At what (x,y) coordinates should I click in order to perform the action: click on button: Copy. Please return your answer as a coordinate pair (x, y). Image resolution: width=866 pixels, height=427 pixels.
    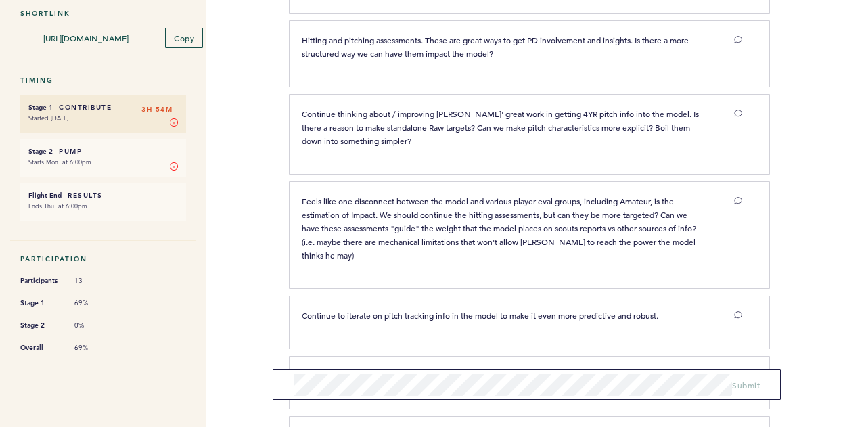
    Looking at the image, I should click on (184, 38).